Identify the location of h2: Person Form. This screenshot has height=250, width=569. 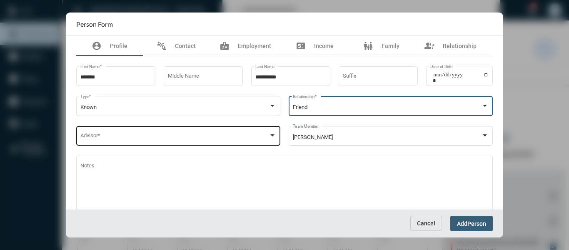
(95, 24).